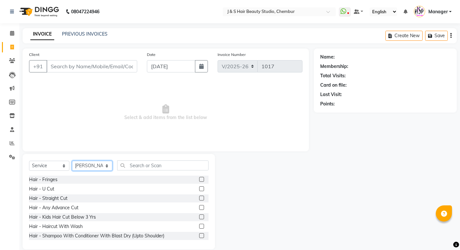 The image size is (460, 250). What do you see at coordinates (54, 207) in the screenshot?
I see `div: Hair - Any Advance Cut` at bounding box center [54, 207].